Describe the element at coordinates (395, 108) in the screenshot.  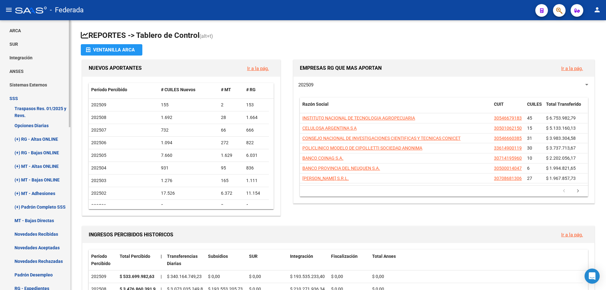
I see `datatable-header-cell: Razón Social` at that location.